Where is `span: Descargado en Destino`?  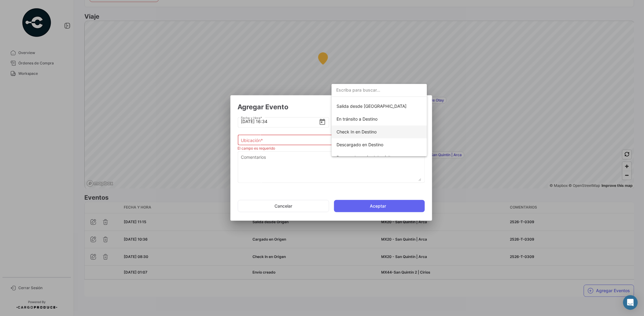 span: Descargado en Destino is located at coordinates (360, 145).